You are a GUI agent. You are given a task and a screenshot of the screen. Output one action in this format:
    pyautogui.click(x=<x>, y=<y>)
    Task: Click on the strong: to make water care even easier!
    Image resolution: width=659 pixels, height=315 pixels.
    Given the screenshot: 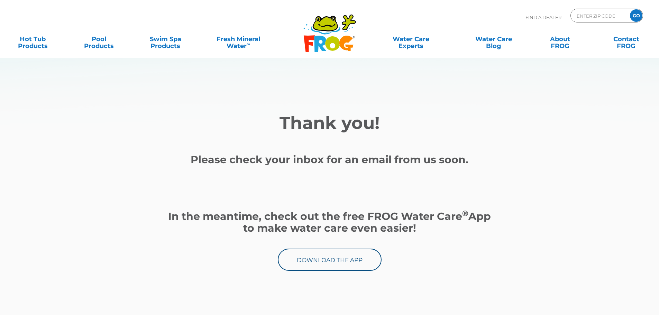 What is the action you would take?
    pyautogui.click(x=329, y=228)
    